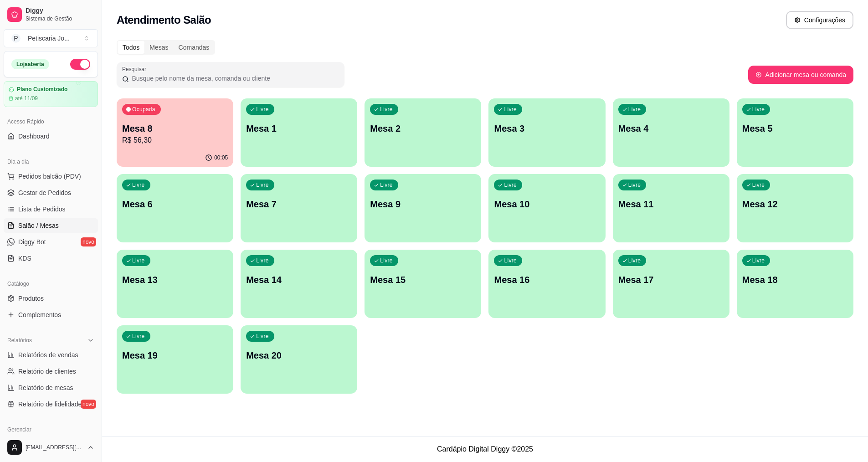 The width and height of the screenshot is (868, 462). I want to click on a: Relatório de clientes, so click(51, 371).